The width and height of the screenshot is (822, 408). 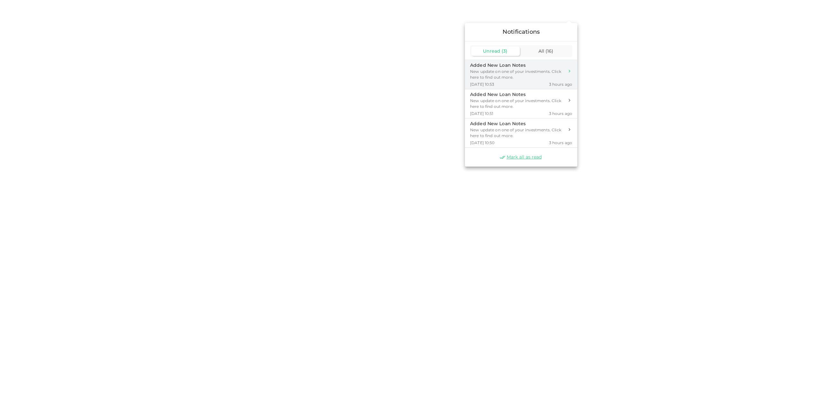 I want to click on span: Mark all as read, so click(x=524, y=157).